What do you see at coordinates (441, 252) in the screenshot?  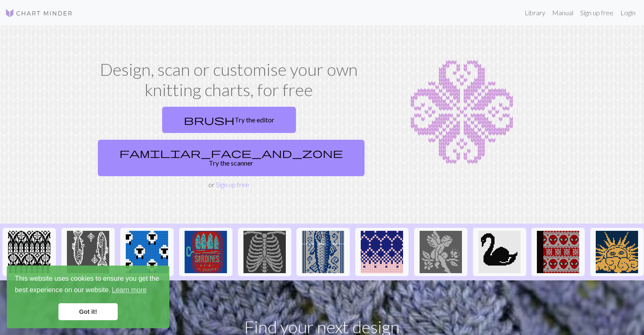 I see `img: angel practice` at bounding box center [441, 252].